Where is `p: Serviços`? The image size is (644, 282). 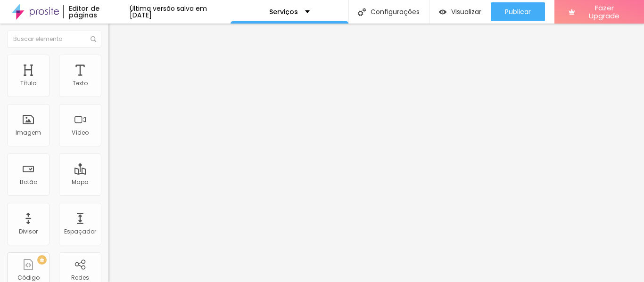 p: Serviços is located at coordinates (283, 12).